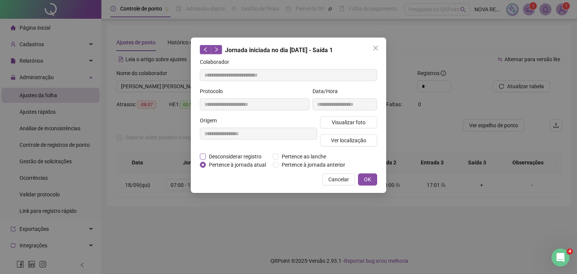  I want to click on button: right, so click(216, 50).